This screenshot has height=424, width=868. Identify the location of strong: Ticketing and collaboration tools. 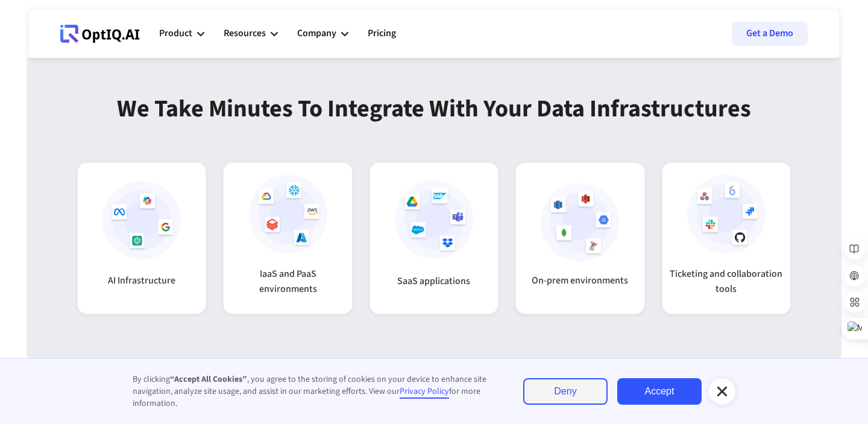
(726, 281).